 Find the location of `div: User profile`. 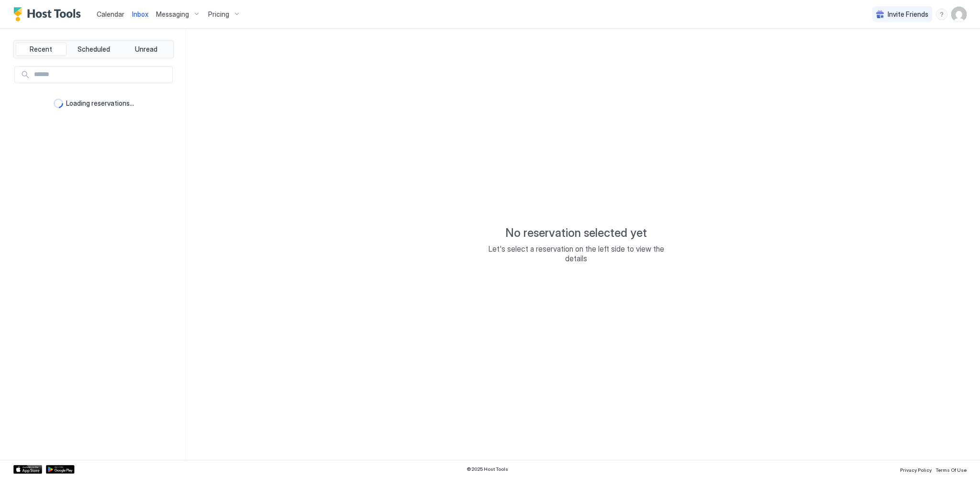

div: User profile is located at coordinates (959, 14).